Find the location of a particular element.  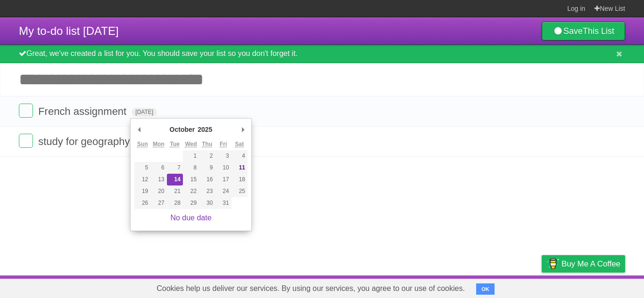

div: October is located at coordinates (183, 129).